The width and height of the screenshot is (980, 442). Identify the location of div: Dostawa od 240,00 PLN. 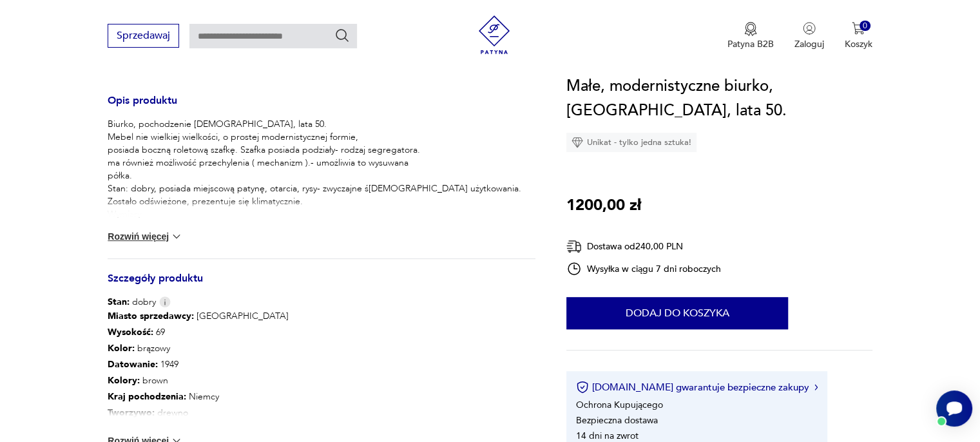
(644, 246).